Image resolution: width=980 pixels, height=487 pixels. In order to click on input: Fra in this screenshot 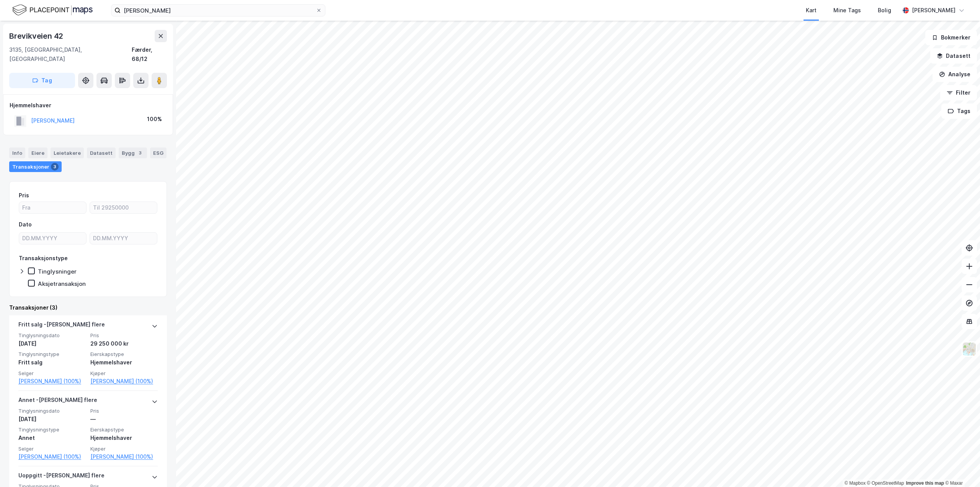, I will do `click(52, 207)`.